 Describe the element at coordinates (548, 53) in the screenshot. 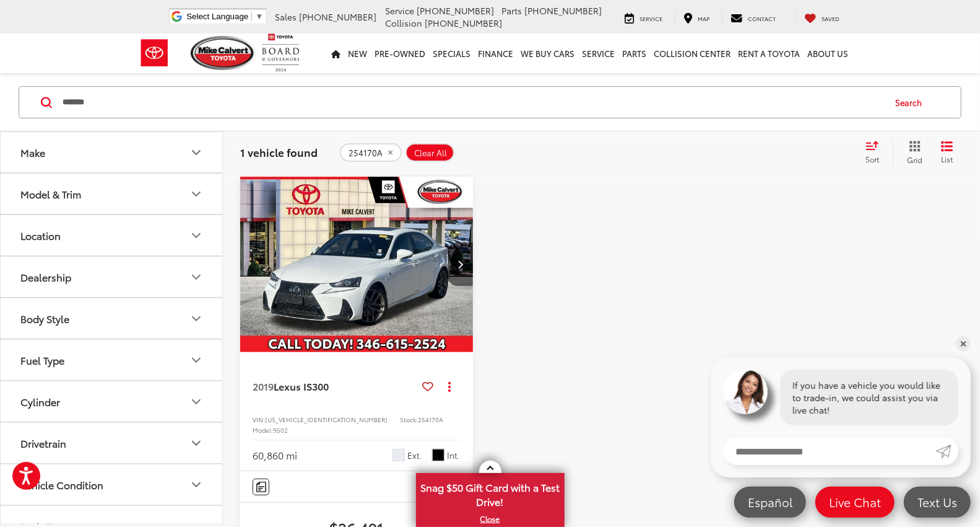

I see `a: WE BUY CARS` at that location.